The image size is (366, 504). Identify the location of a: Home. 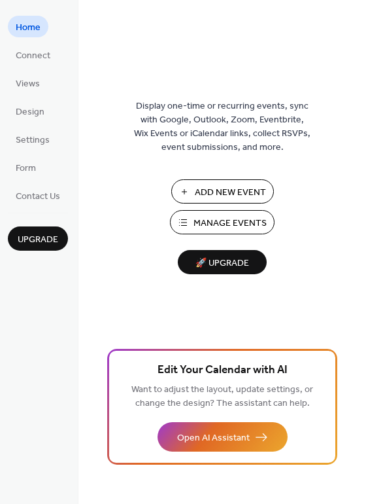
(28, 26).